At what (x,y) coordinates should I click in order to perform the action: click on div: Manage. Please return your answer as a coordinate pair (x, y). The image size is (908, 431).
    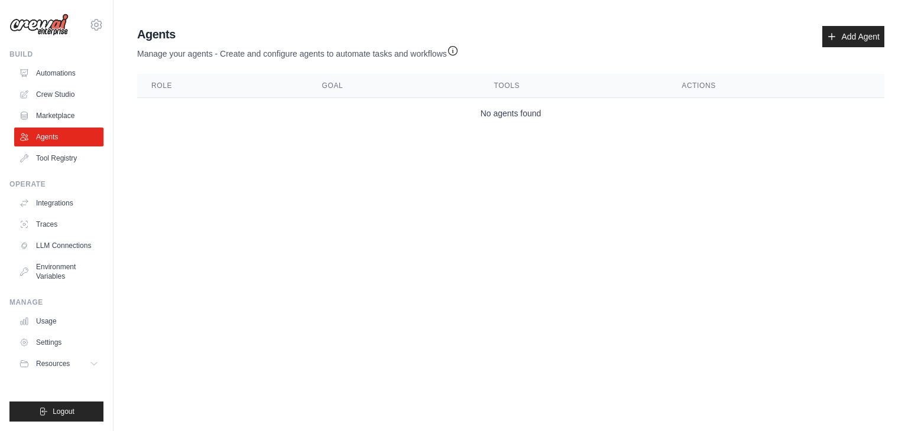
    Looking at the image, I should click on (56, 303).